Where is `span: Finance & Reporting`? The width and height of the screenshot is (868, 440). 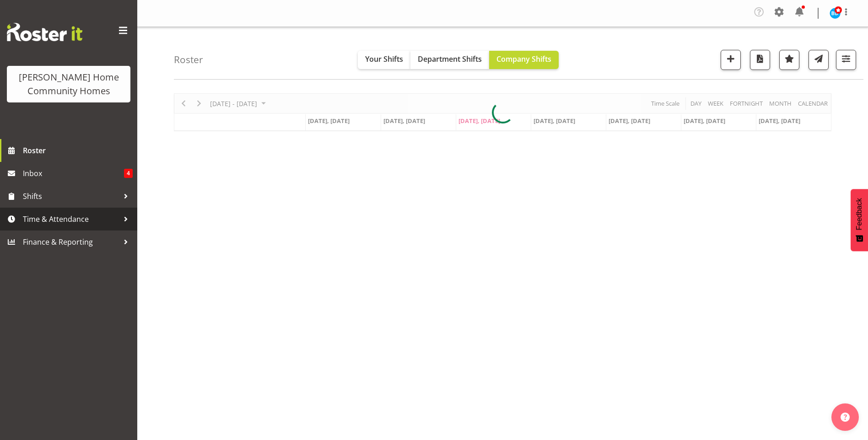 span: Finance & Reporting is located at coordinates (71, 242).